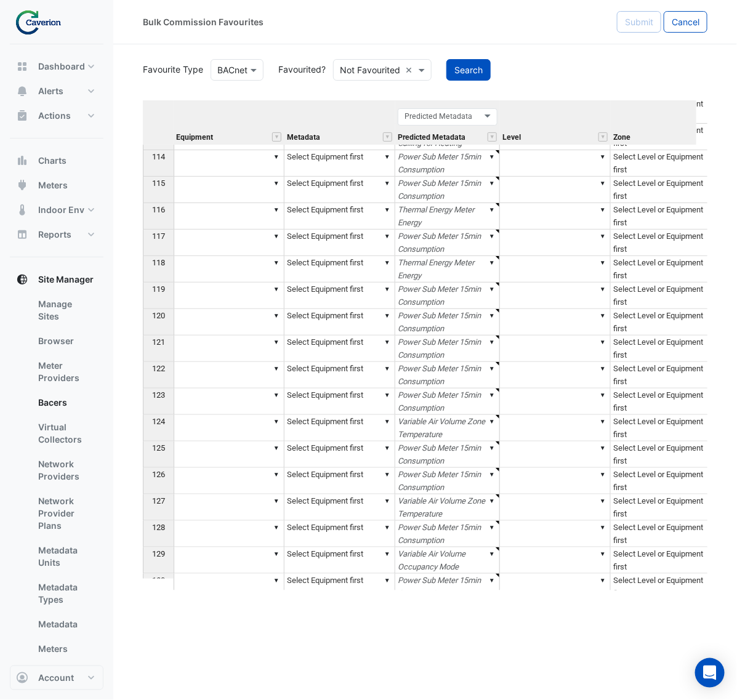 The height and width of the screenshot is (700, 737). I want to click on span: Site Manager, so click(66, 279).